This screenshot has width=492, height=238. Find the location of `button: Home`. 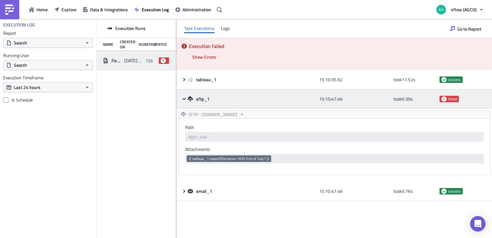

button: Home is located at coordinates (38, 9).